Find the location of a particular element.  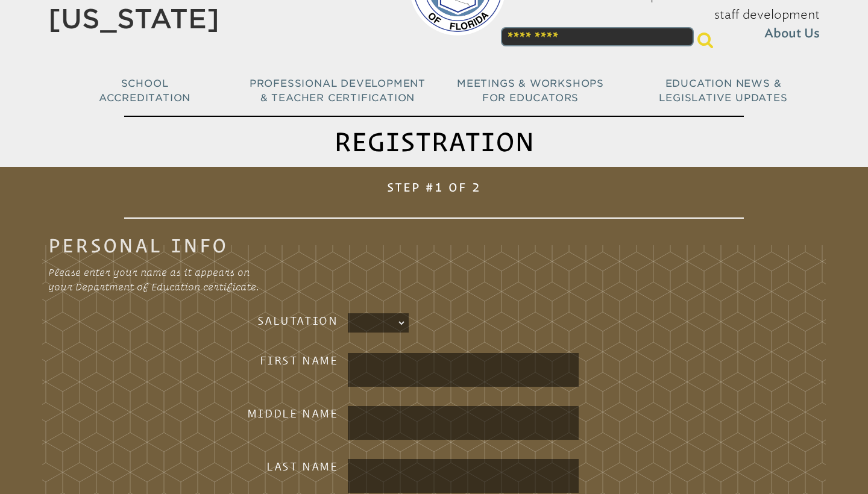

h3: First Name is located at coordinates (241, 361).